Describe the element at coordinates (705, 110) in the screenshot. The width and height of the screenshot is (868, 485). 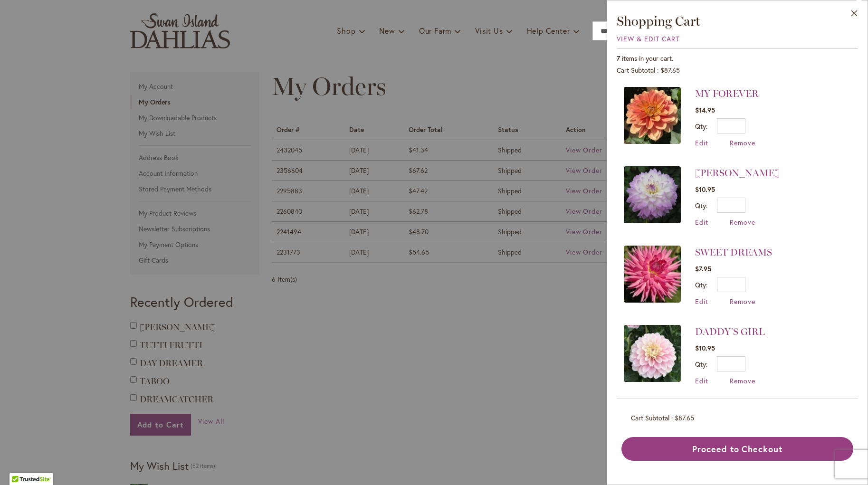
I see `span: $14.95` at that location.